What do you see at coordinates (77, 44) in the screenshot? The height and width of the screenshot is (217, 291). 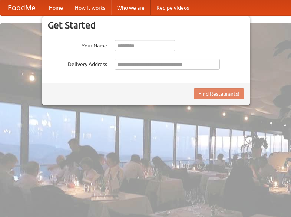 I see `label: Your Name` at bounding box center [77, 44].